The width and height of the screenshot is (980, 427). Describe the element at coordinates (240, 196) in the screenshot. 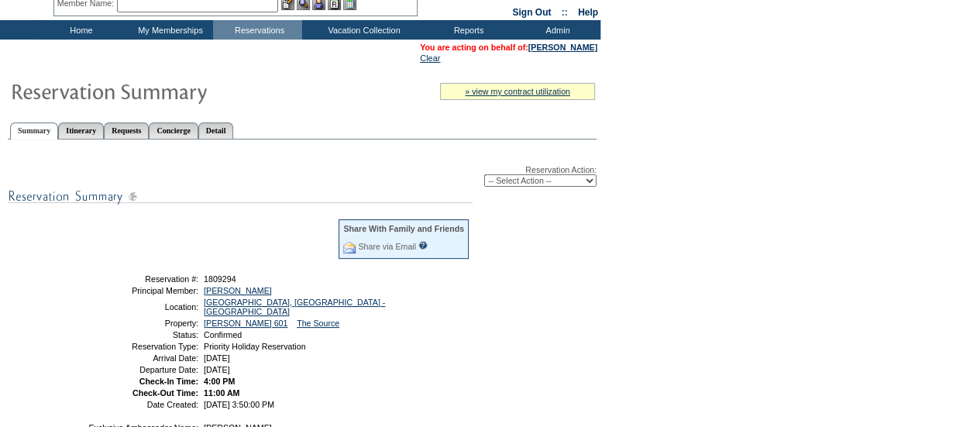

I see `img: subTtlResSummary.gif` at that location.